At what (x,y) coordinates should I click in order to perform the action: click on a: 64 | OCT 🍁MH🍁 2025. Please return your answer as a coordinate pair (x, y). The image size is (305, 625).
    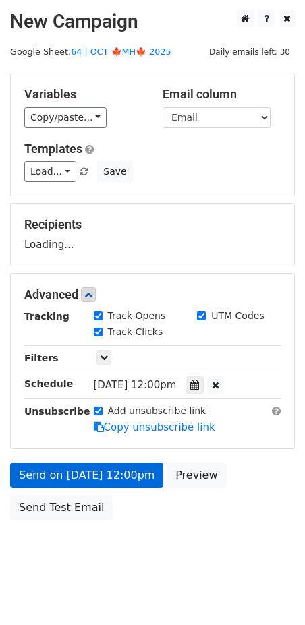
    Looking at the image, I should click on (121, 51).